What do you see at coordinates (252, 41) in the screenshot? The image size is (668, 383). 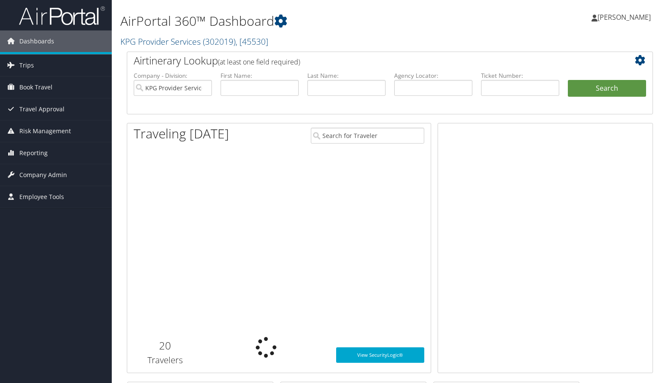 I see `span: , [ 45530 ]` at bounding box center [252, 41].